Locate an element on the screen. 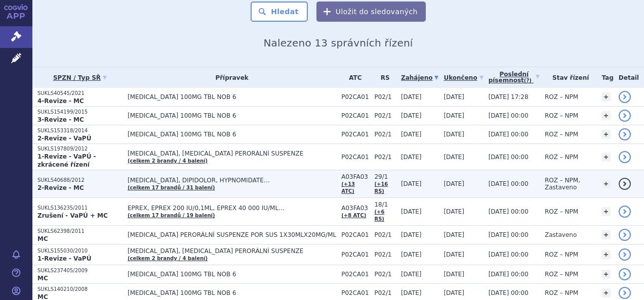 This screenshot has width=644, height=300. a: SPZN / Typ SŘ is located at coordinates (80, 78).